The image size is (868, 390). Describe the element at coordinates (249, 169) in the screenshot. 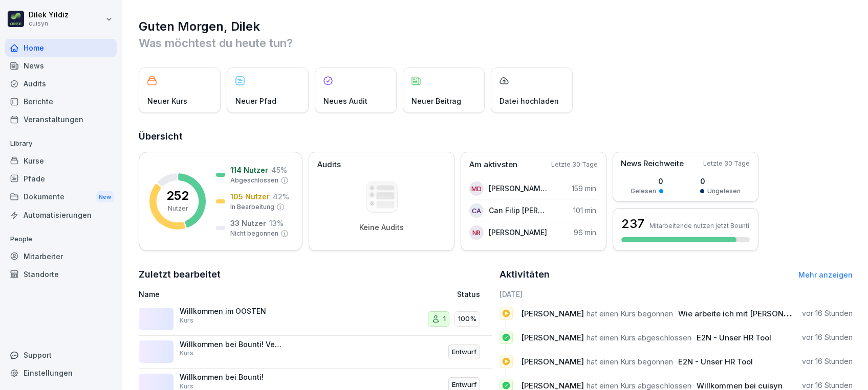

I see `p: 114 Nutzer` at that location.